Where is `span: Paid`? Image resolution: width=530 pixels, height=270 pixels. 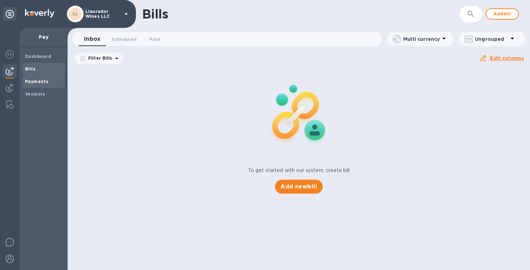
span: Paid is located at coordinates (155, 39).